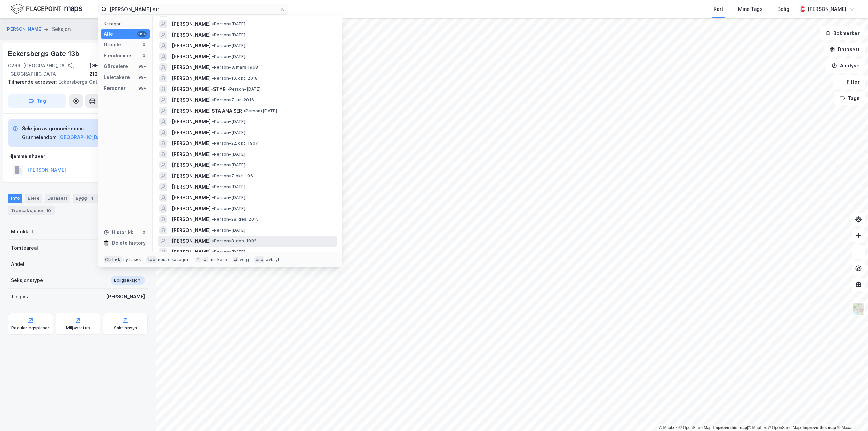 Image resolution: width=868 pixels, height=431 pixels. What do you see at coordinates (695, 428) in the screenshot?
I see `a: OpenStreetMap` at bounding box center [695, 428].